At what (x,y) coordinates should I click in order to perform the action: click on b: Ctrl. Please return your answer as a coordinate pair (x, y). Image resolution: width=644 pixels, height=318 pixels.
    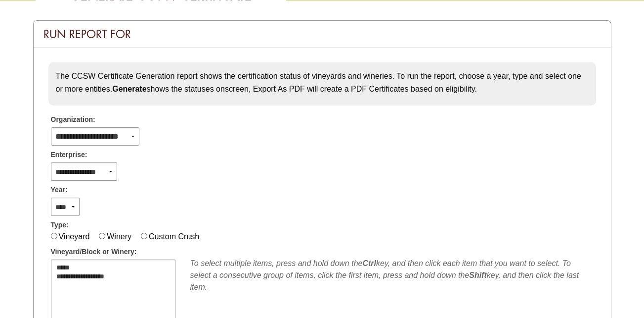
    Looking at the image, I should click on (369, 263).